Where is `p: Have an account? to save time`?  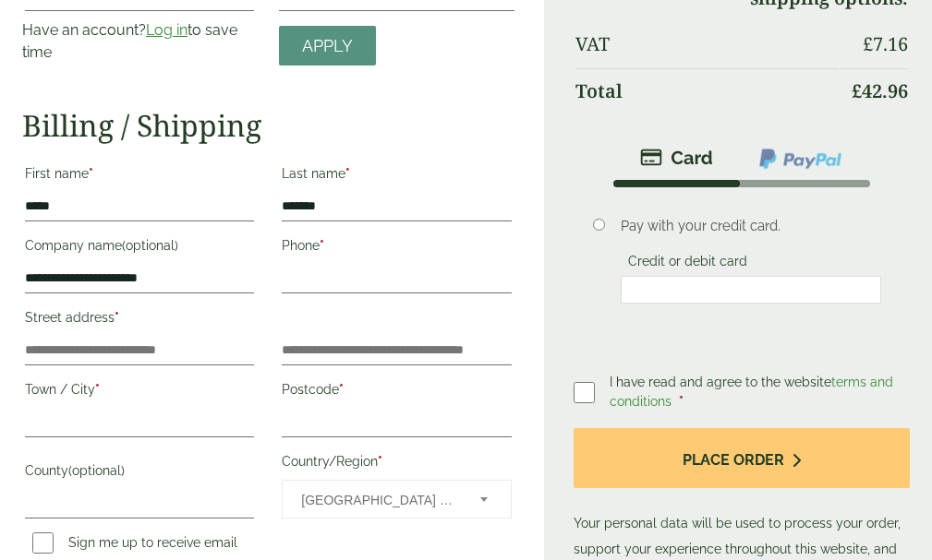 p: Have an account? to save time is located at coordinates (139, 42).